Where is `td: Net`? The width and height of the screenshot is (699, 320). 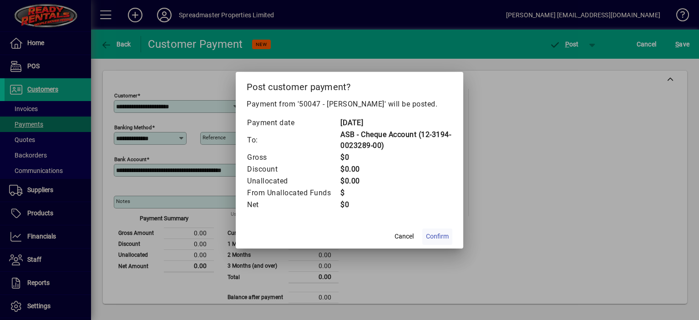 td: Net is located at coordinates (293, 205).